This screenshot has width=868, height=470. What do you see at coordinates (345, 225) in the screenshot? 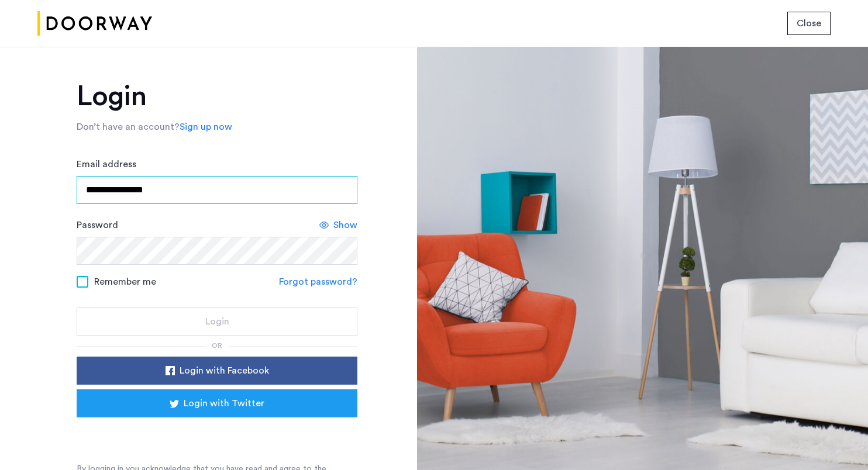
I see `span: Show` at bounding box center [345, 225].